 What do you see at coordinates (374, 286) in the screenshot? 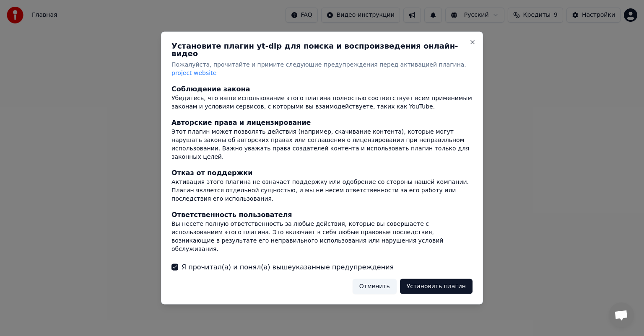
I see `button: Отменить` at bounding box center [374, 286].